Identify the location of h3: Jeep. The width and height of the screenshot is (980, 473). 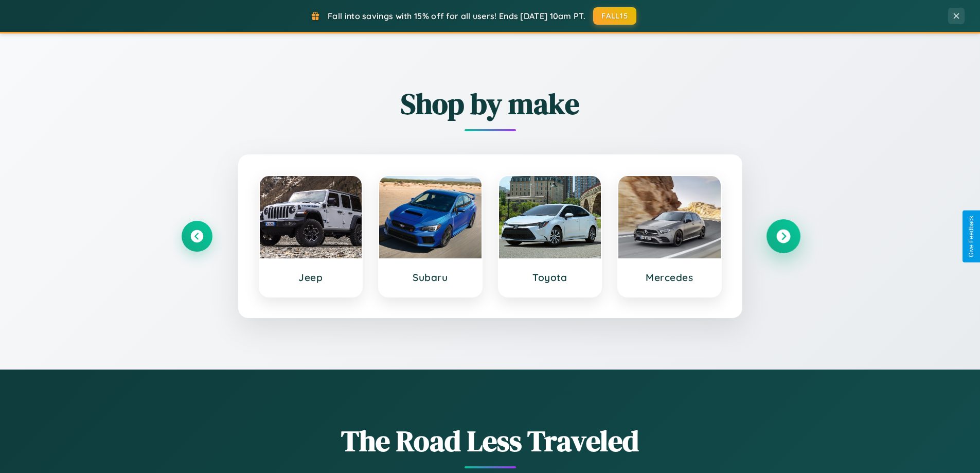
(310, 278).